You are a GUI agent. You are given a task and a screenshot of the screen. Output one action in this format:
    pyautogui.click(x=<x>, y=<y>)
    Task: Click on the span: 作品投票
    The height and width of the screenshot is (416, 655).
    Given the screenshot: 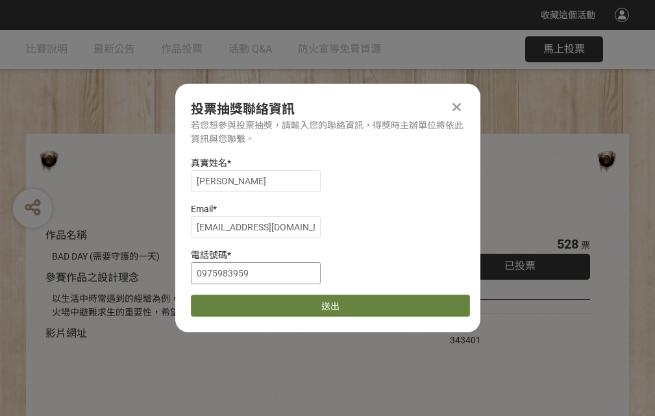 What is the action you would take?
    pyautogui.click(x=182, y=49)
    